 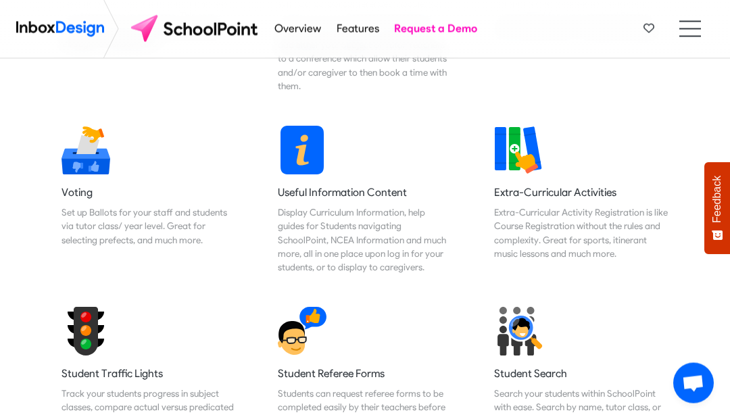 What do you see at coordinates (149, 193) in the screenshot?
I see `h5: Voting` at bounding box center [149, 193].